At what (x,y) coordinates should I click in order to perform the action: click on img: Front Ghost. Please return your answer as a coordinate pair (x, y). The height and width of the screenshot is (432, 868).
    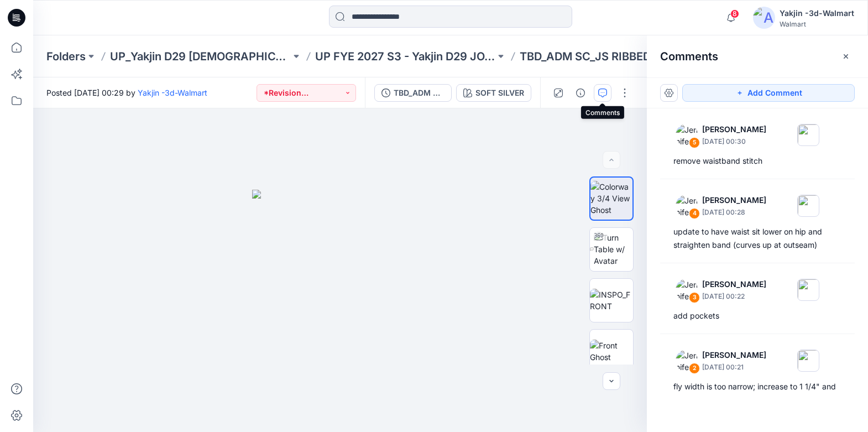
    Looking at the image, I should click on (611, 351).